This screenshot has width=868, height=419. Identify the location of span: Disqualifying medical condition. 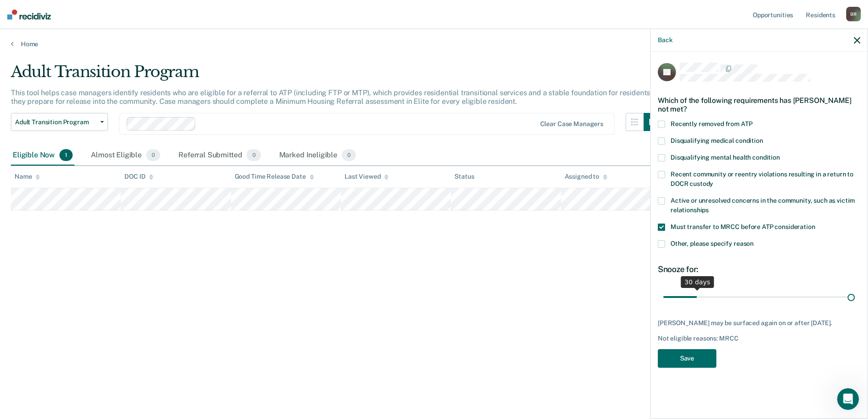
(717, 140).